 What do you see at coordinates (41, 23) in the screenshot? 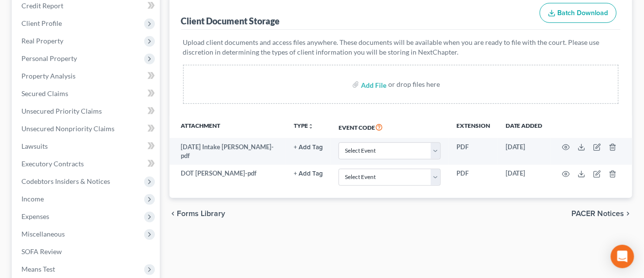
I see `span: Client Profile` at bounding box center [41, 23].